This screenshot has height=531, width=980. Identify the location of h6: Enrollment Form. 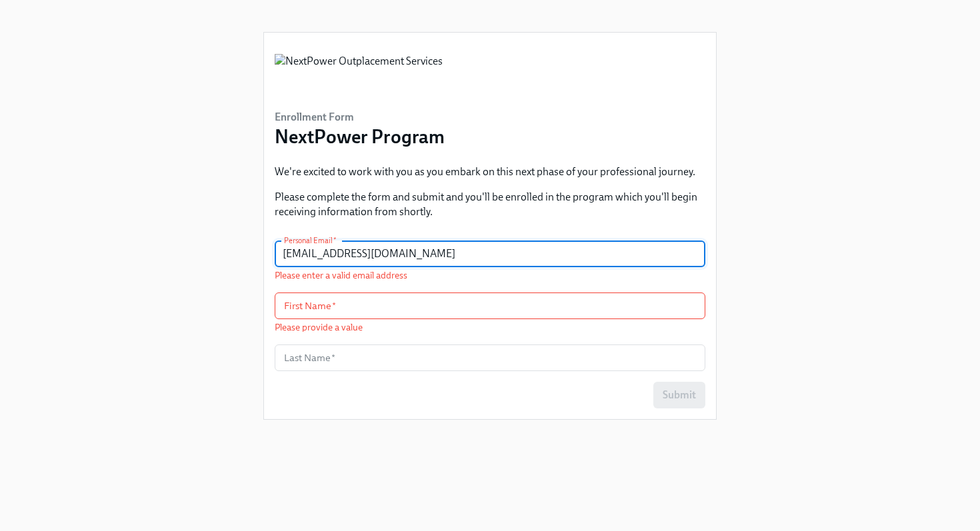
(360, 117).